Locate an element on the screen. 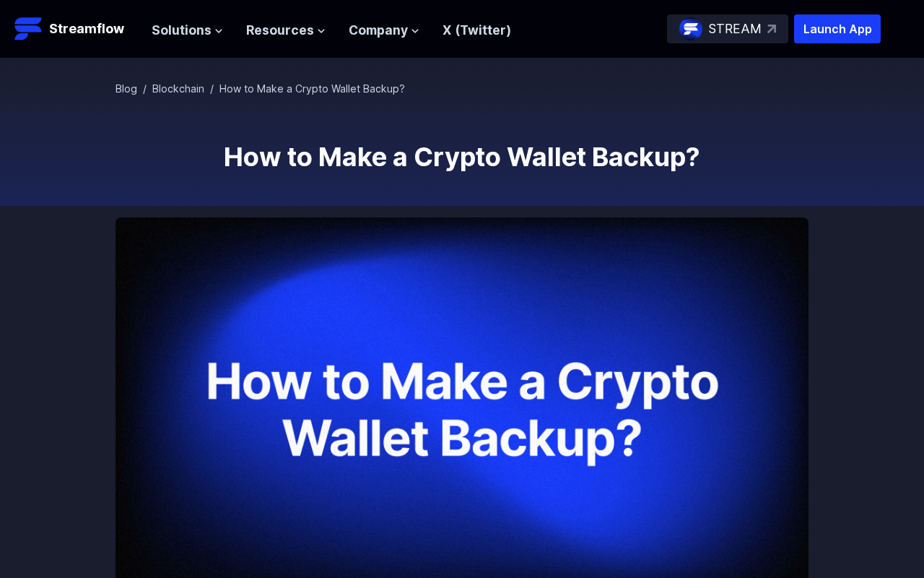  p: Streamflow is located at coordinates (87, 29).